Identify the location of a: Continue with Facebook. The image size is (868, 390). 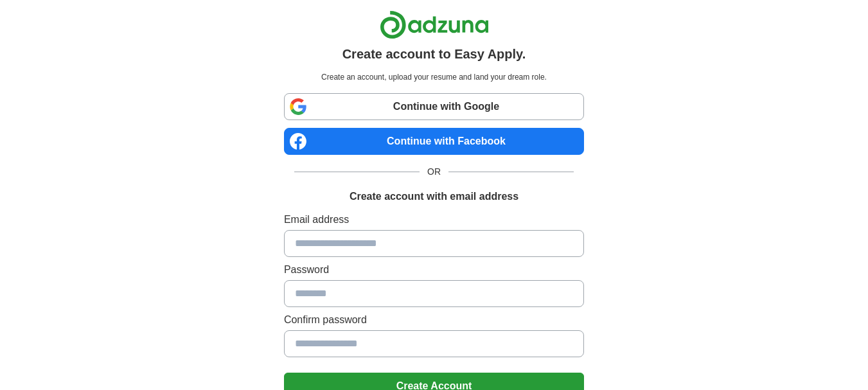
(433, 141).